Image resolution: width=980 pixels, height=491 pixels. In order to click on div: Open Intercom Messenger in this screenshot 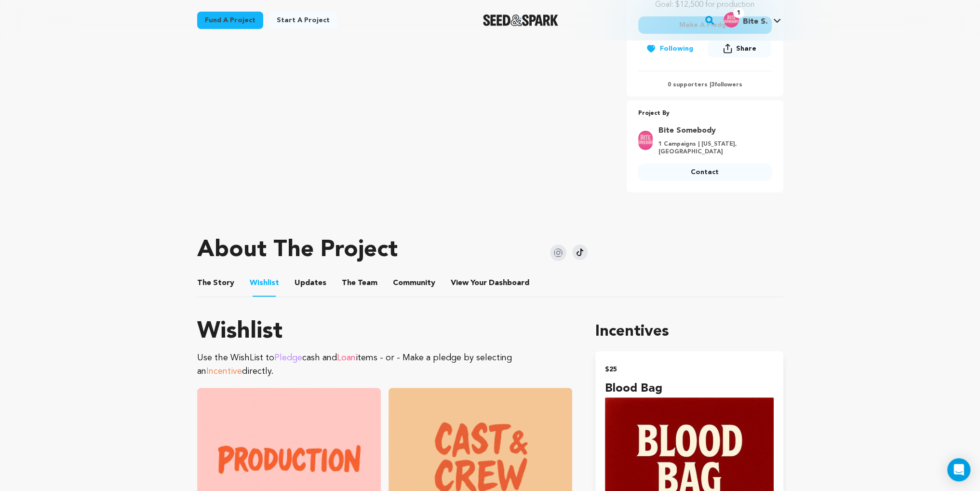, I will do `click(959, 470)`.